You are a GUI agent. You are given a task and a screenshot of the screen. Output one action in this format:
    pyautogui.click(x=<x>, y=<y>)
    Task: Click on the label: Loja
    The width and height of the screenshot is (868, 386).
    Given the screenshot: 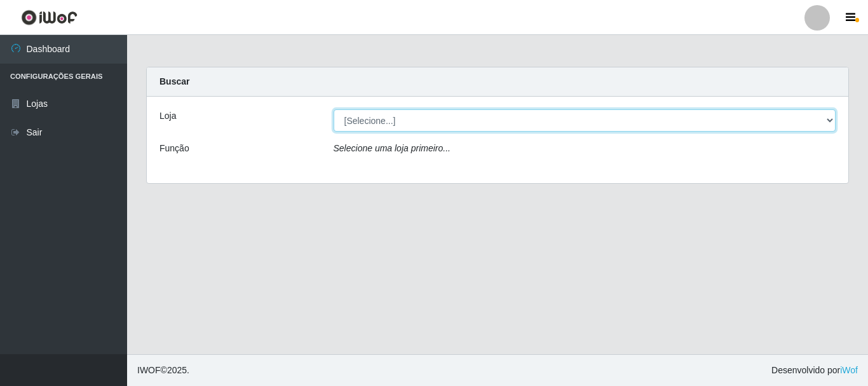 What is the action you would take?
    pyautogui.click(x=168, y=116)
    